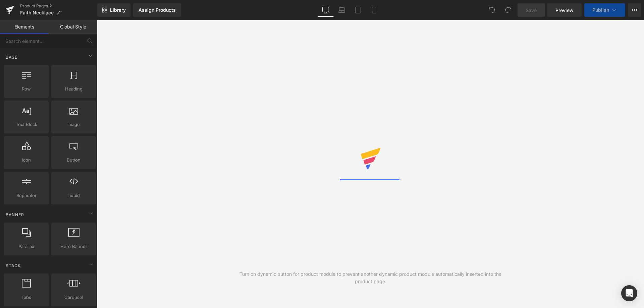 This screenshot has height=308, width=644. I want to click on span: Banner, so click(14, 215).